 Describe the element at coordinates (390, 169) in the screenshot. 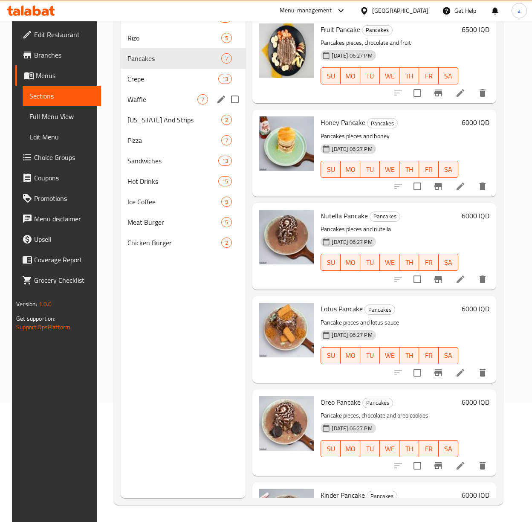

I see `span: WE` at that location.